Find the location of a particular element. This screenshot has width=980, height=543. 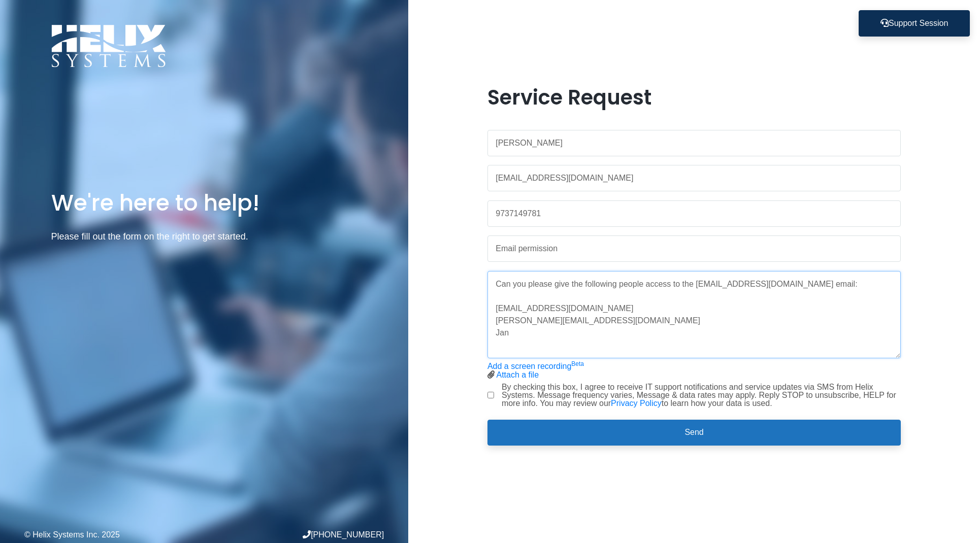

input: Phone Number is located at coordinates (694, 214).